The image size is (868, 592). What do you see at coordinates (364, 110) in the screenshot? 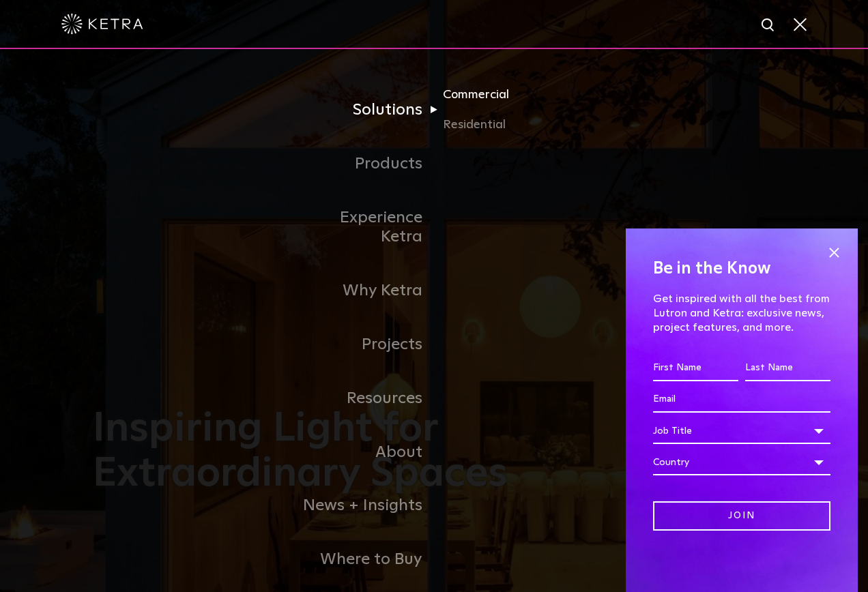
I see `a: Solutions` at bounding box center [364, 110].